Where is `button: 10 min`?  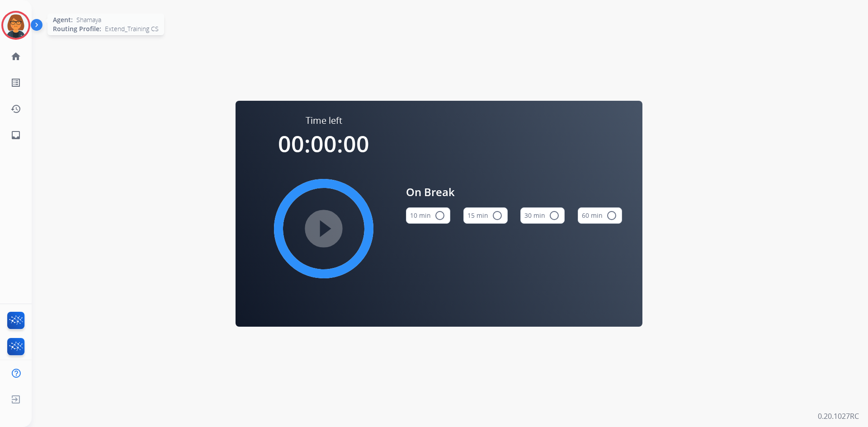 button: 10 min is located at coordinates (428, 216).